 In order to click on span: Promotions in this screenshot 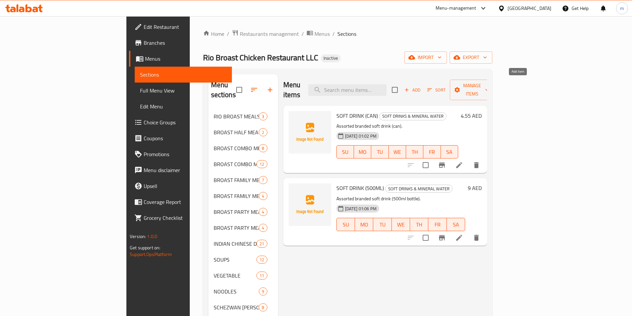, I will do `click(185, 154)`.